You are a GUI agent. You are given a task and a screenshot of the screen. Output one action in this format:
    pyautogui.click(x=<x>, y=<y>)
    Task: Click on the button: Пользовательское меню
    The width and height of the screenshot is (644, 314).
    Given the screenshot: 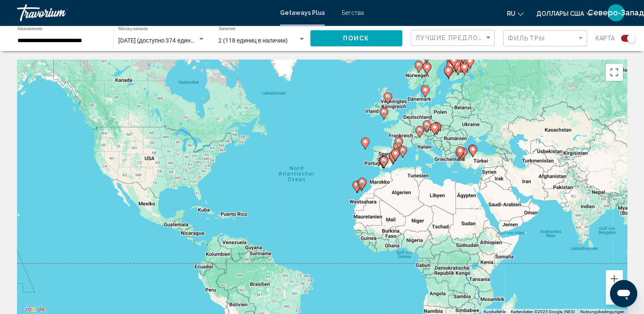 What is the action you would take?
    pyautogui.click(x=616, y=12)
    